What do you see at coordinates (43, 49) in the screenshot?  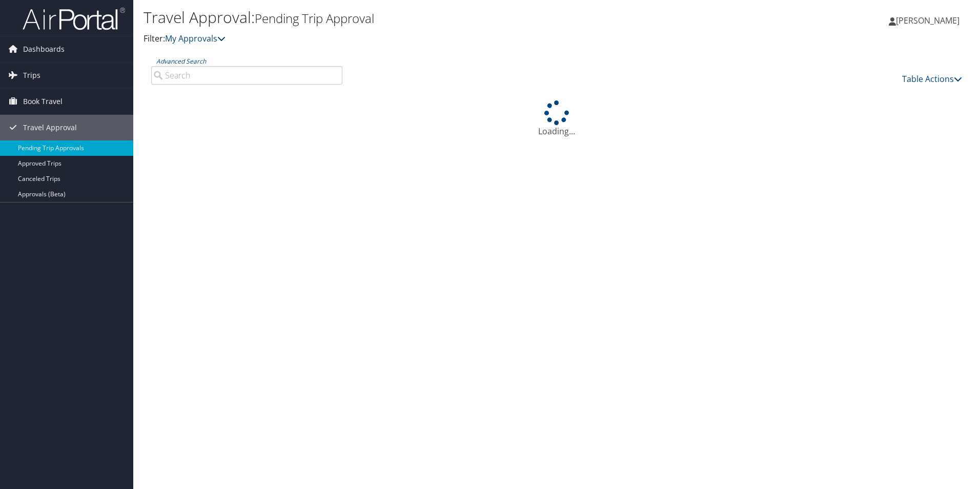 I see `span: Dashboards` at bounding box center [43, 49].